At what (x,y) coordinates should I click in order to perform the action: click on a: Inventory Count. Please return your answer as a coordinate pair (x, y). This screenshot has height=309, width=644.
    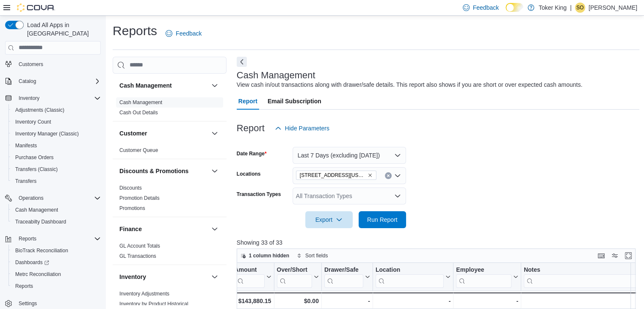
    Looking at the image, I should click on (33, 122).